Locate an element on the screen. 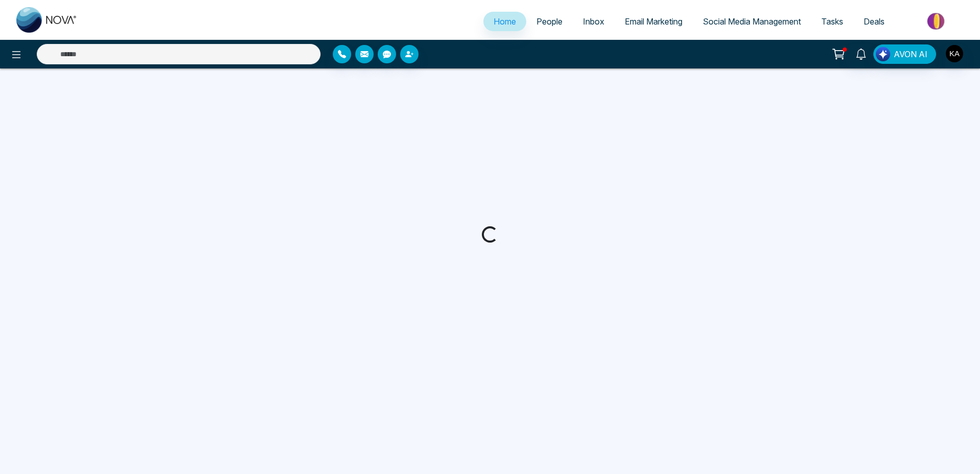  span: Social Media Management is located at coordinates (752, 22).